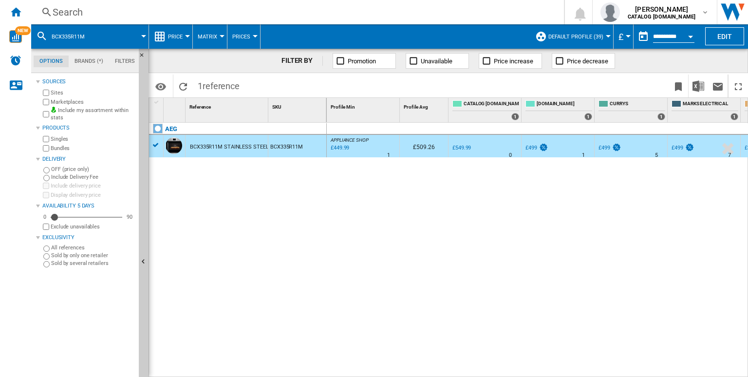  Describe the element at coordinates (699, 86) in the screenshot. I see `img: excel-24x24.png` at that location.